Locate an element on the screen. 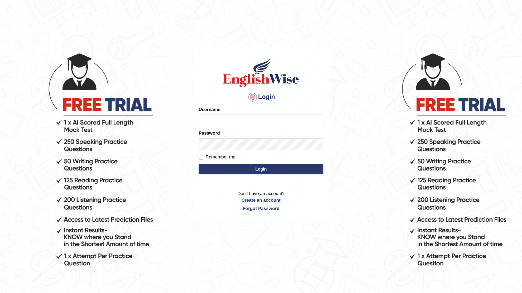  h4: Login is located at coordinates (261, 97).